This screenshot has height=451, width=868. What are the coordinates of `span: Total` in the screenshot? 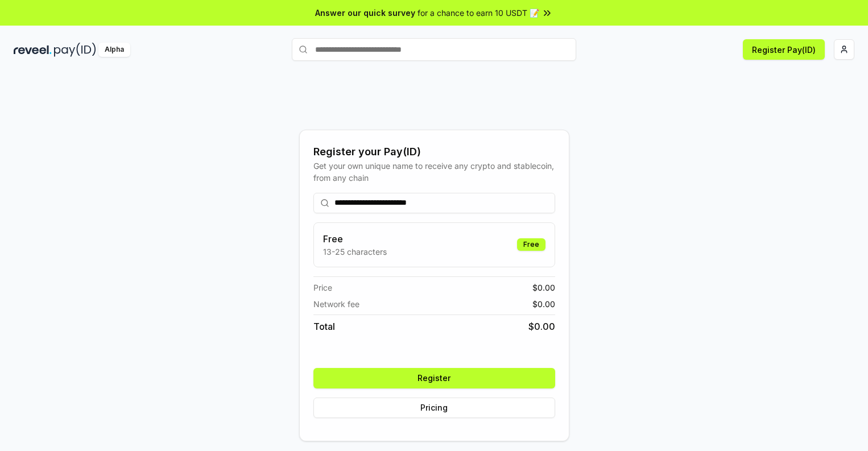 It's located at (324, 327).